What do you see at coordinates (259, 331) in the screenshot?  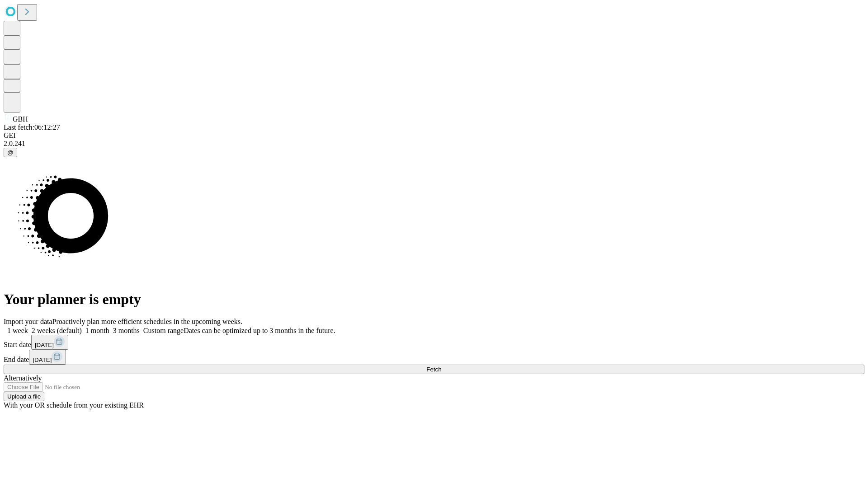 I see `span: Dates can be optimized up to 3 months in the future.` at bounding box center [259, 331].